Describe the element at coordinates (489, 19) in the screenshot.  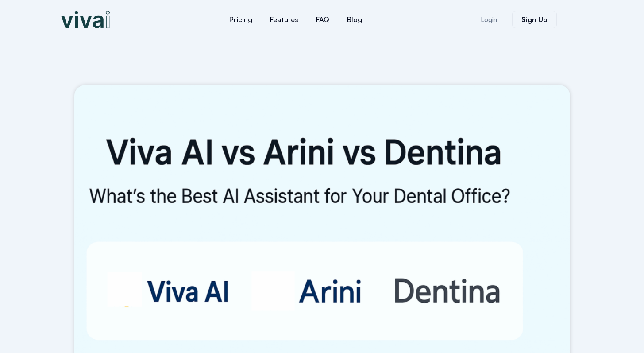
I see `a: Login` at that location.